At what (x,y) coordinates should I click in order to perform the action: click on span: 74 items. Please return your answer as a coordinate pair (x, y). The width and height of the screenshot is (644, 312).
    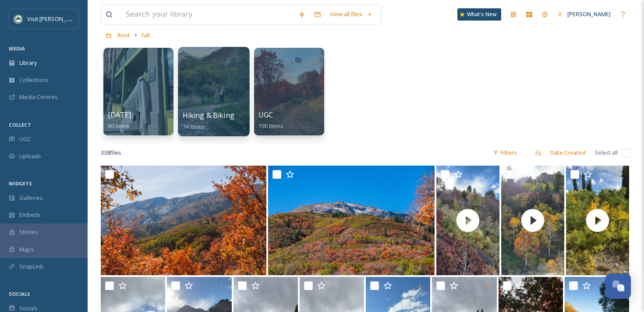
    Looking at the image, I should click on (193, 126).